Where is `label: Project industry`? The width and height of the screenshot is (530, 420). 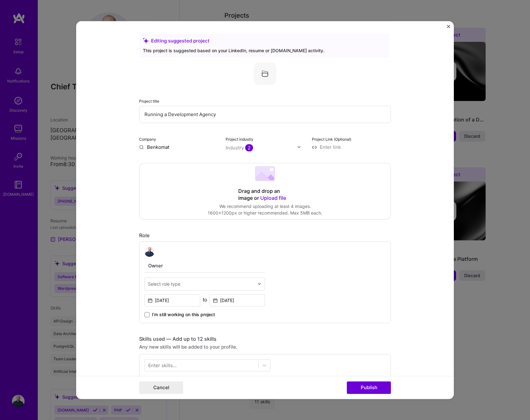
label: Project industry is located at coordinates (239, 139).